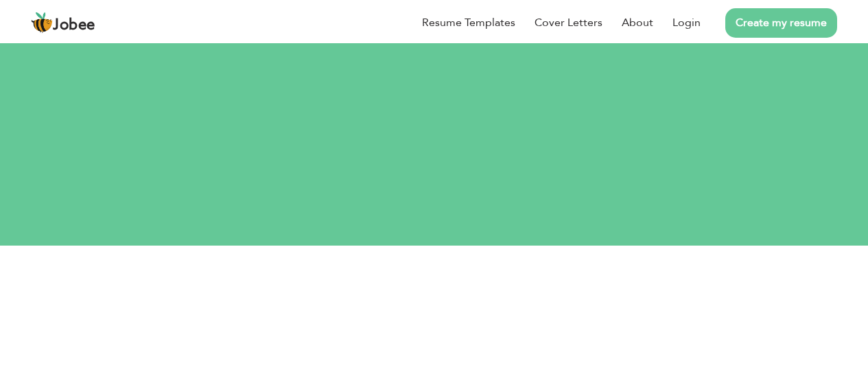 The image size is (868, 378). Describe the element at coordinates (42, 22) in the screenshot. I see `img: jobee.io` at that location.